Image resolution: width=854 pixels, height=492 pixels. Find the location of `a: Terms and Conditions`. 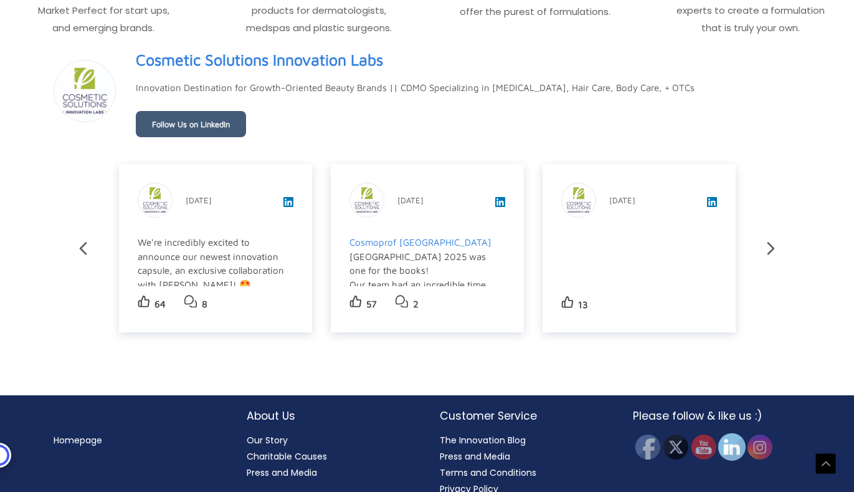

a: Terms and Conditions is located at coordinates (488, 472).